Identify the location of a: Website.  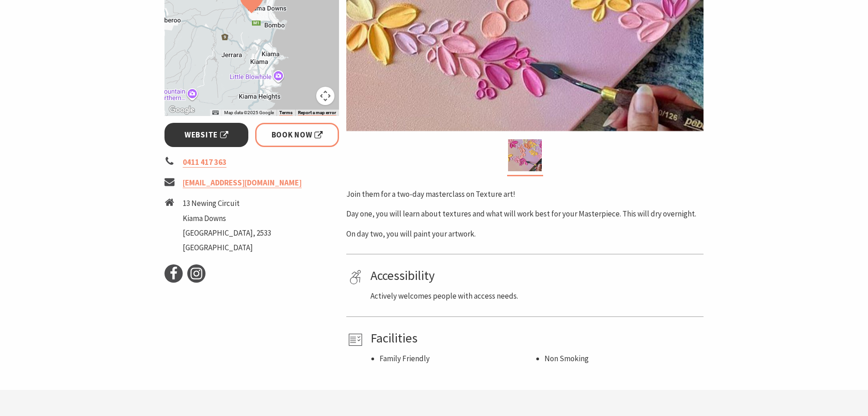
(207, 134).